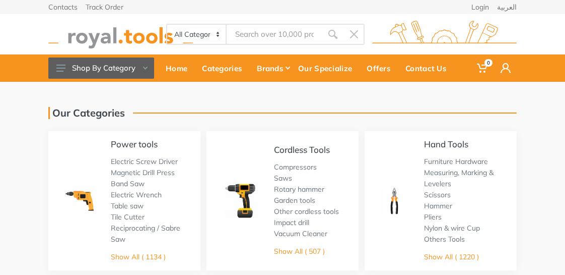 The image size is (565, 275). What do you see at coordinates (292, 222) in the screenshot?
I see `a: Impact drill` at bounding box center [292, 222].